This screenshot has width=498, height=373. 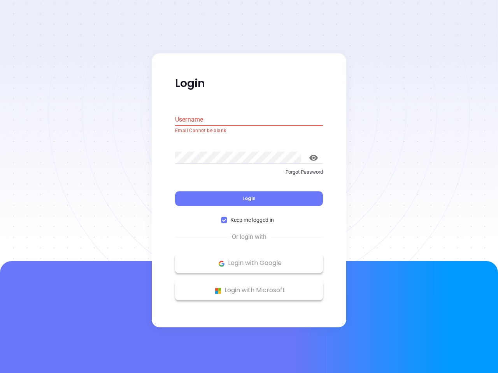 I want to click on p: Login with Microsoft, so click(x=249, y=291).